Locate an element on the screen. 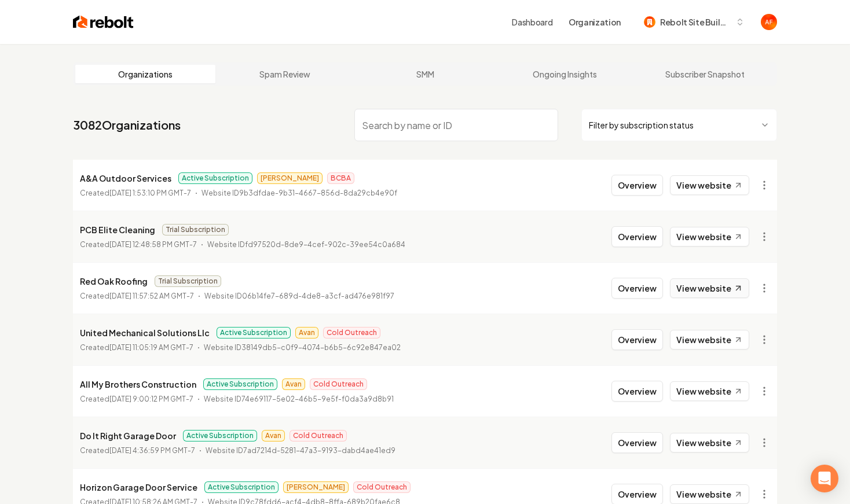 This screenshot has width=850, height=504. span: BCBA is located at coordinates (341, 178).